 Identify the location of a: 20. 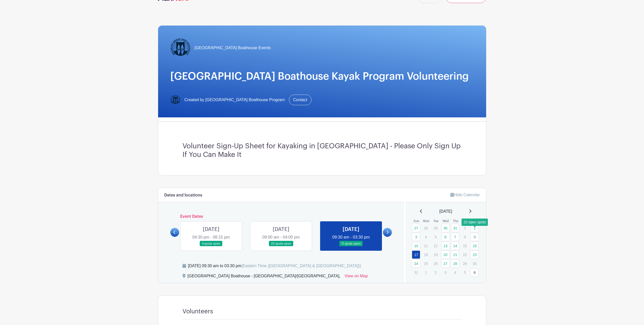
(445, 255).